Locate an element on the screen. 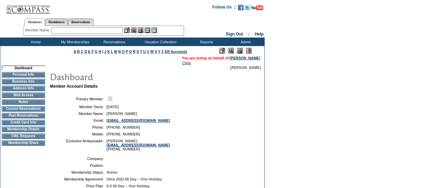 The height and width of the screenshot is (188, 432). a: Clear is located at coordinates (186, 63).